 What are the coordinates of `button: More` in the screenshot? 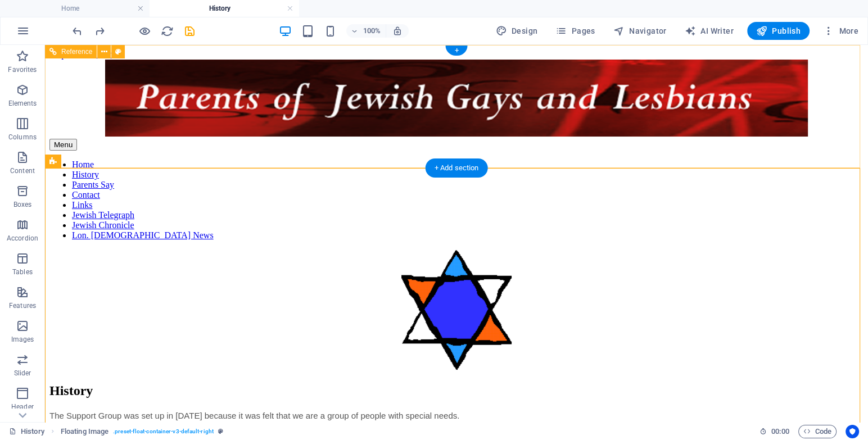 It's located at (841, 31).